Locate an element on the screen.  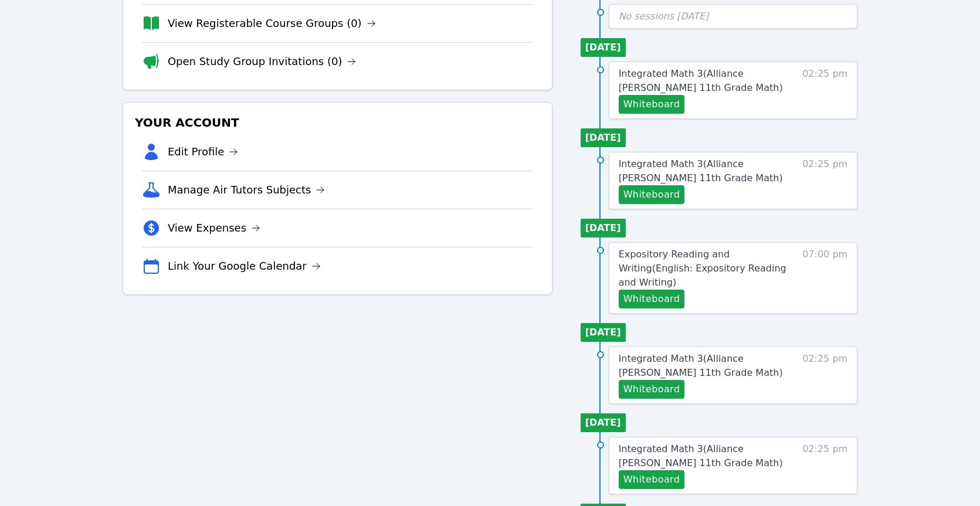
span: 07:00 pm is located at coordinates (824, 278).